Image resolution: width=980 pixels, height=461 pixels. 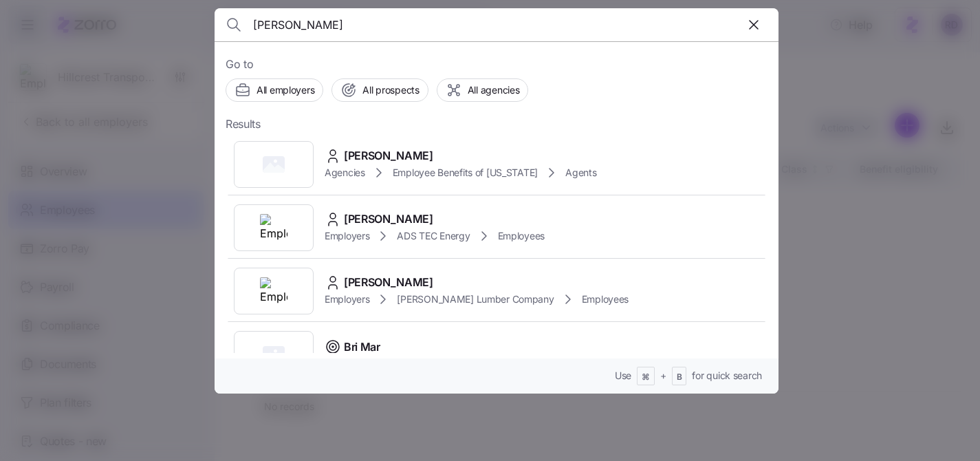 What do you see at coordinates (727, 376) in the screenshot?
I see `span: for quick search` at bounding box center [727, 376].